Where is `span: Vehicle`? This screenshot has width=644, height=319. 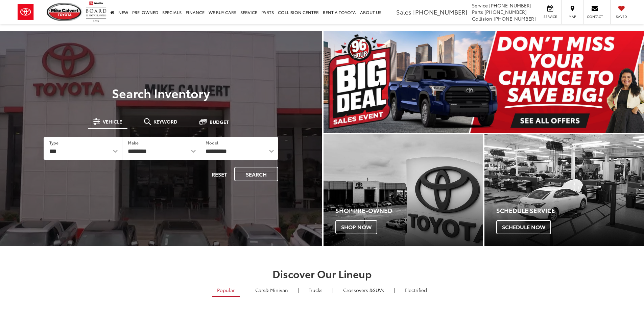 span: Vehicle is located at coordinates (112, 122).